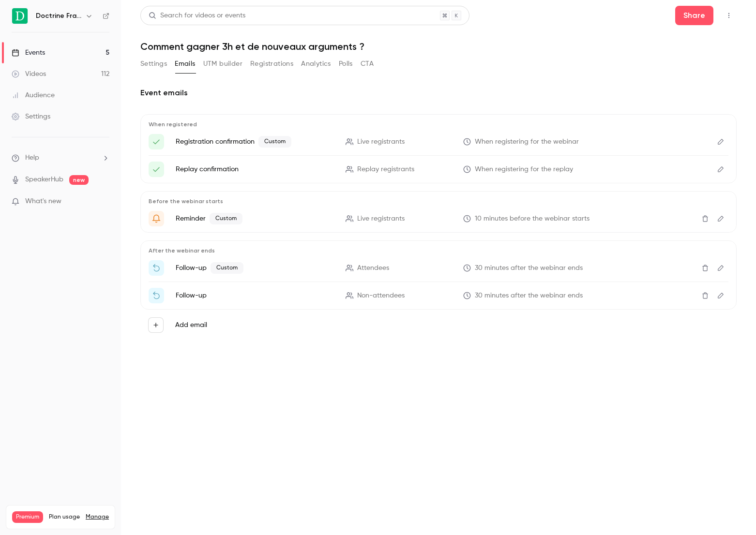  I want to click on li: Merci d'avoir participé à notre webinar !, so click(438, 268).